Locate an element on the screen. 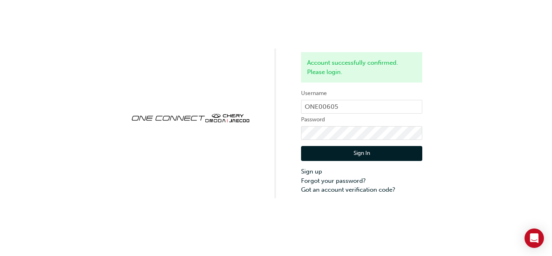 The height and width of the screenshot is (256, 552). img: oneconnect is located at coordinates (190, 117).